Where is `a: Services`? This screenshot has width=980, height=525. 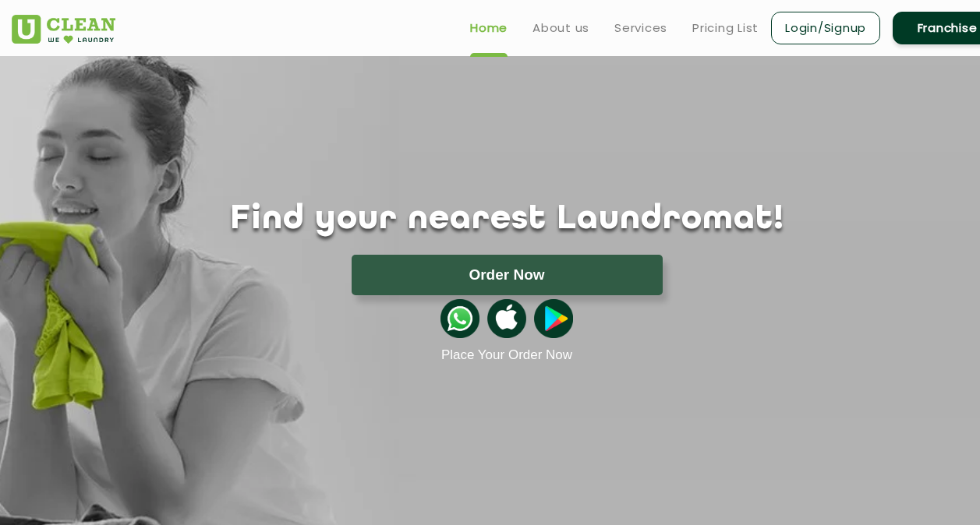
a: Services is located at coordinates (641, 28).